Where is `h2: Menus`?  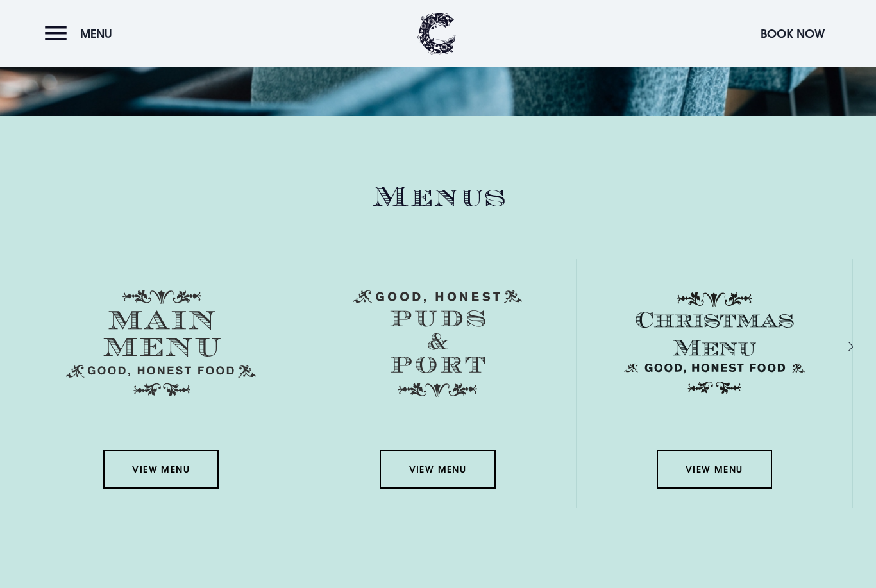
h2: Menus is located at coordinates (438, 197).